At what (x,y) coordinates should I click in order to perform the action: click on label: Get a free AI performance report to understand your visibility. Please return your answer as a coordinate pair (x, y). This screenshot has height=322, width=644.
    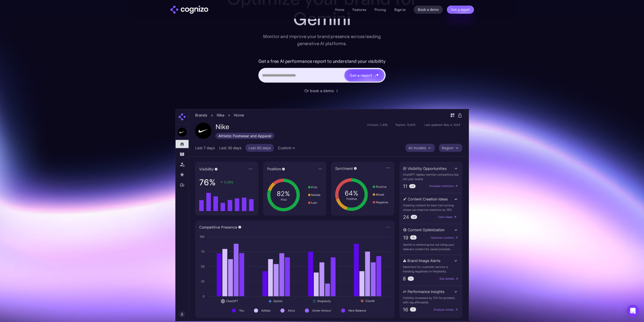
    Looking at the image, I should click on (322, 61).